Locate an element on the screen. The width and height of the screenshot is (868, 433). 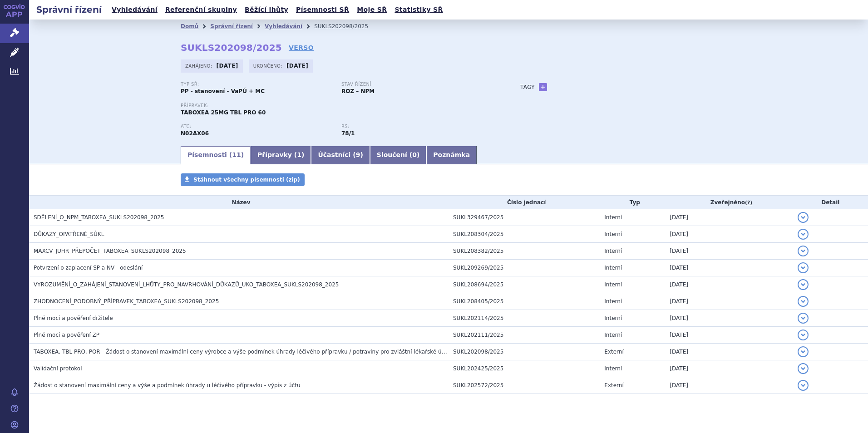
a: Účastníci (9) is located at coordinates (340, 156).